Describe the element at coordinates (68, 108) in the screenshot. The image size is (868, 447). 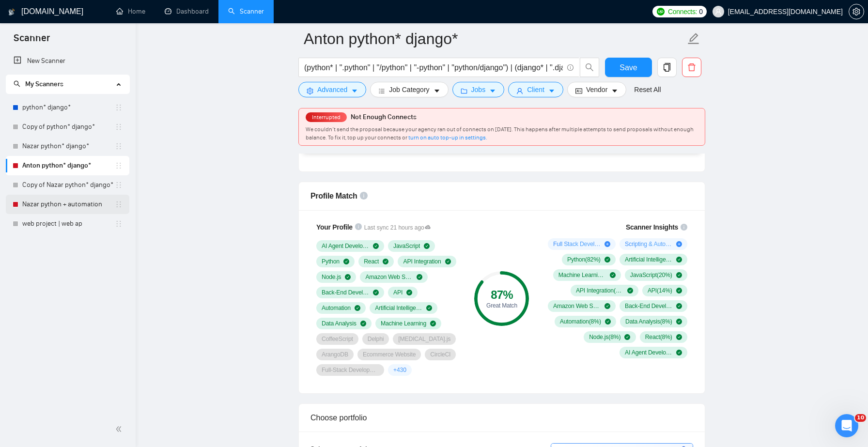
I see `a: python* django*` at that location.